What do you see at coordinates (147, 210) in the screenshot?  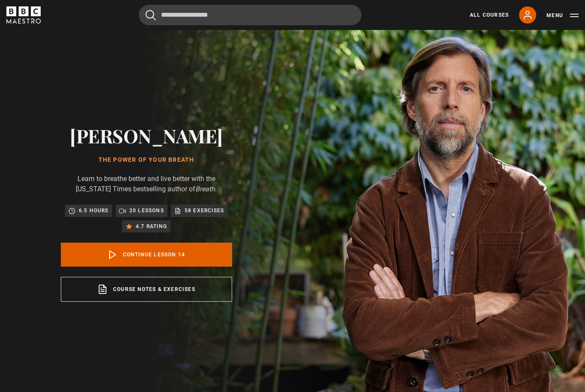 I see `p: 20 lessons` at bounding box center [147, 210].